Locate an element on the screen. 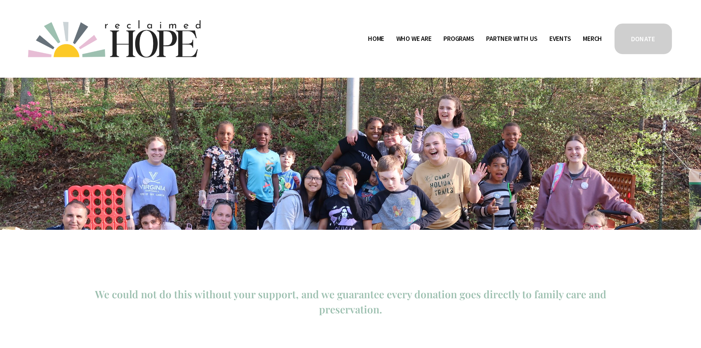 The width and height of the screenshot is (701, 348). span: Programs is located at coordinates (459, 39).